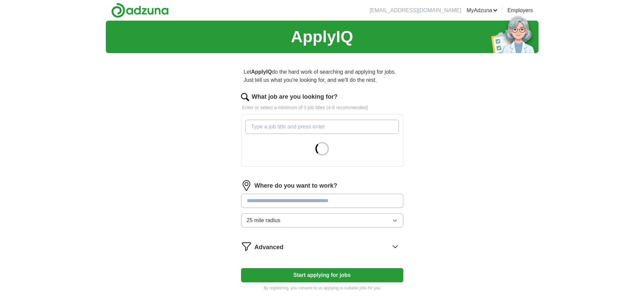 This screenshot has height=308, width=644. I want to click on span: 25 mile radius, so click(264, 220).